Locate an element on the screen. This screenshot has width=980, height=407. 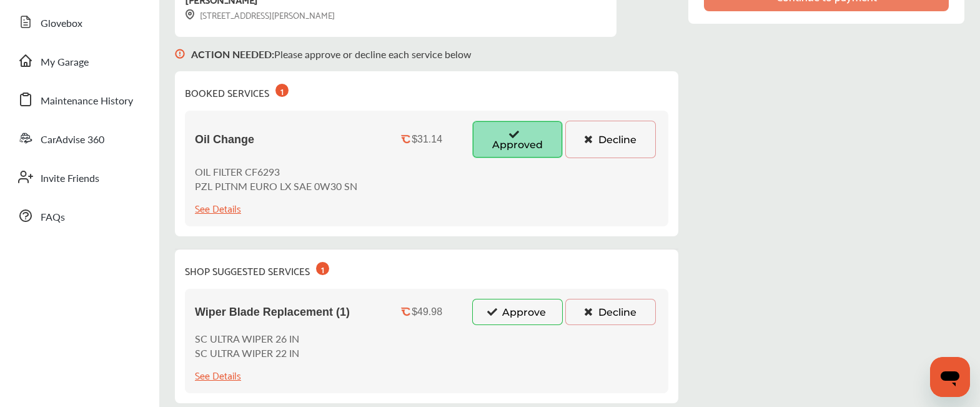
span: CarAdvise 360 is located at coordinates (73, 140).